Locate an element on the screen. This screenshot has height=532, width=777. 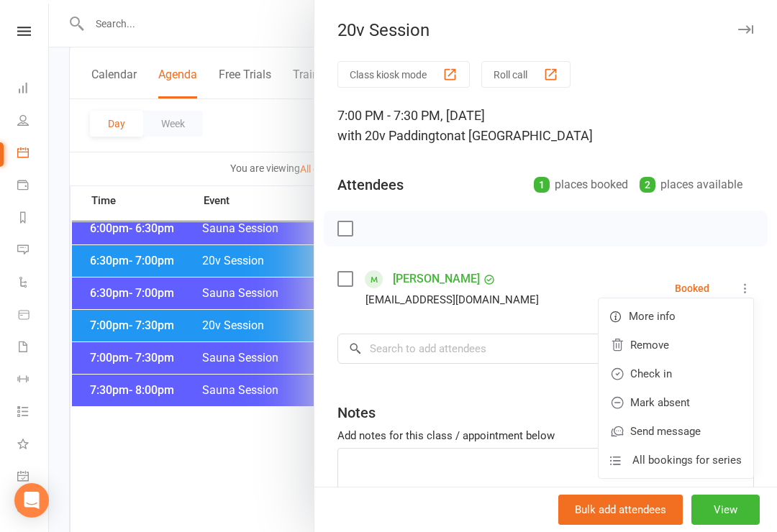
div: Attendees is located at coordinates (371, 185).